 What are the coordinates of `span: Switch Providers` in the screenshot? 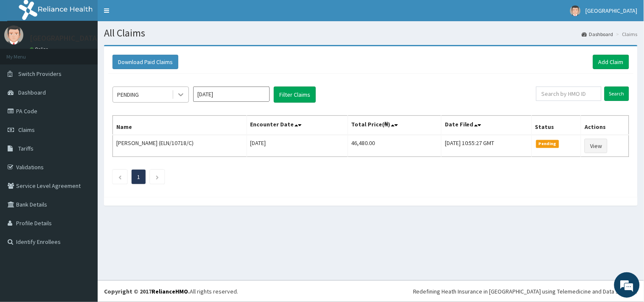 It's located at (40, 74).